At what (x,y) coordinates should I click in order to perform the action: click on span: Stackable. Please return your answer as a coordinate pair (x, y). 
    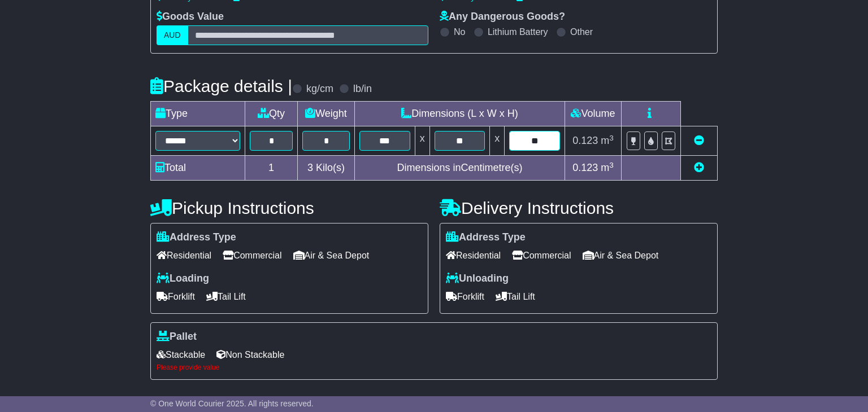
    Looking at the image, I should click on (181, 355).